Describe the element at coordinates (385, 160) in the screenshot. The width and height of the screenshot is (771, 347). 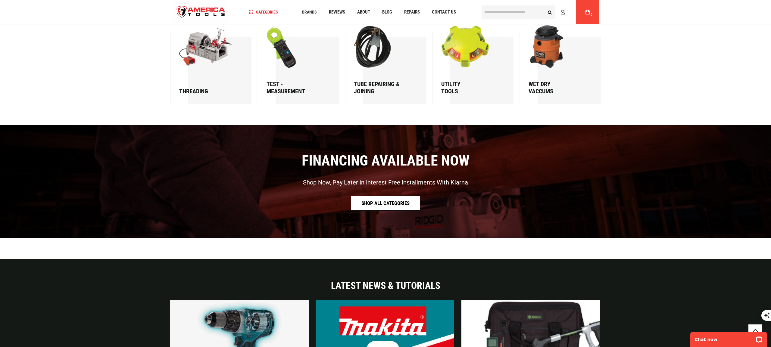
I see `div: Financing Available Now` at that location.